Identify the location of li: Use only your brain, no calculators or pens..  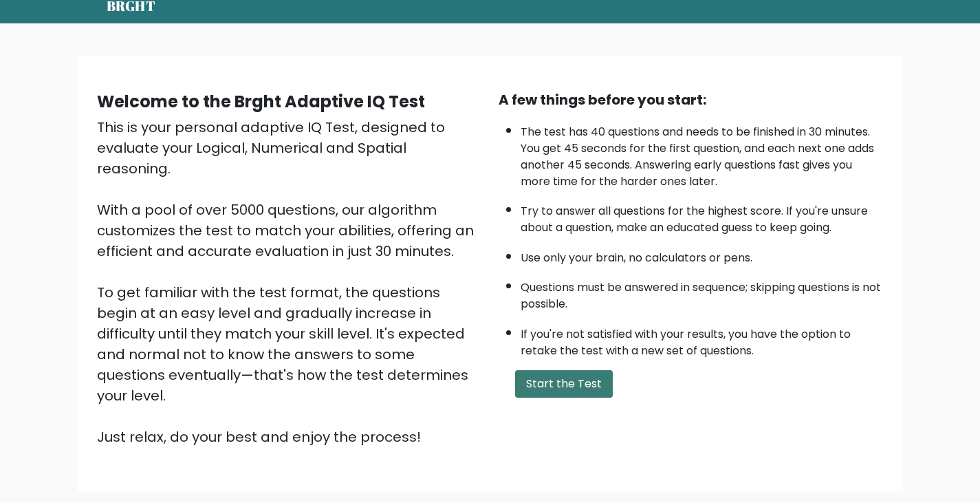
(703, 254).